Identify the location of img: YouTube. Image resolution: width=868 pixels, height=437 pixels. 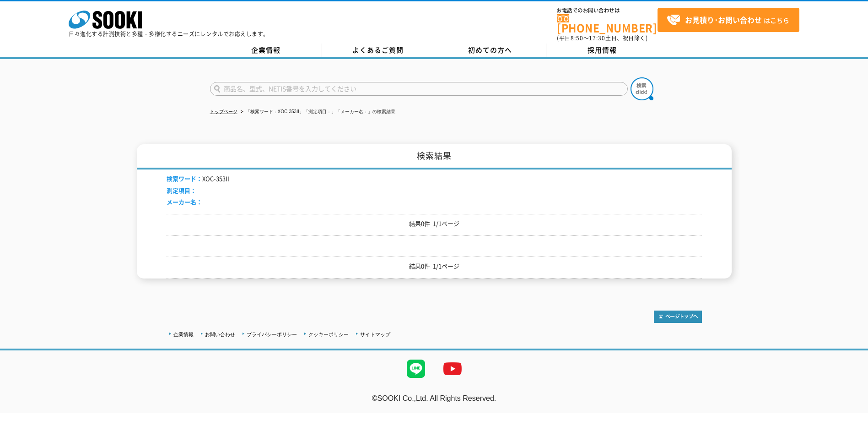
(453, 368).